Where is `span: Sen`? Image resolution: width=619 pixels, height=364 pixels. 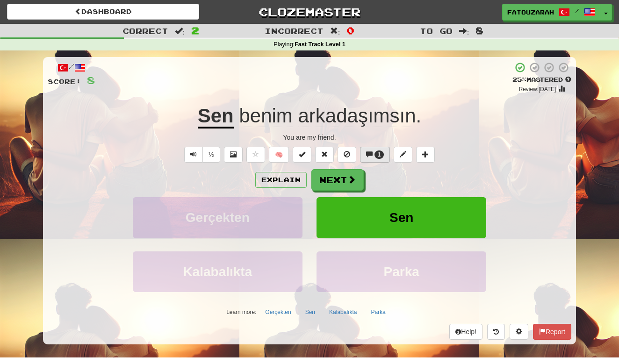
span: Sen is located at coordinates (401, 217).